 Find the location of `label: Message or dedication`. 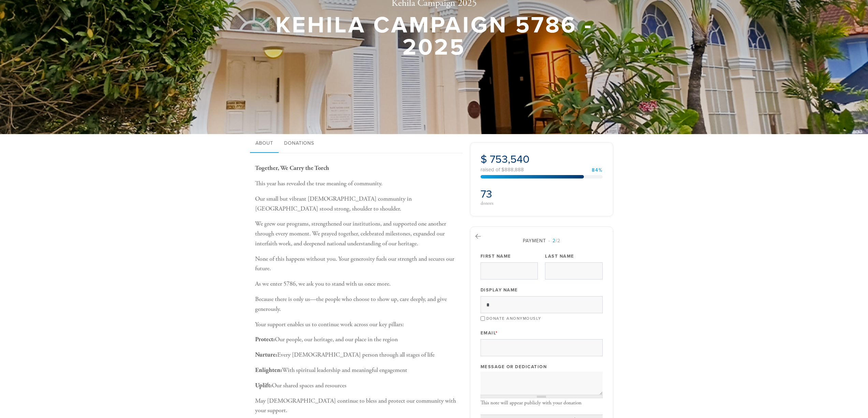

label: Message or dedication is located at coordinates (514, 366).